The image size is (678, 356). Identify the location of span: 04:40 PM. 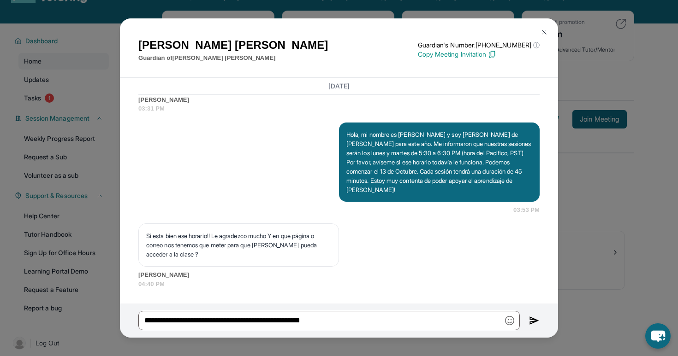
(339, 284).